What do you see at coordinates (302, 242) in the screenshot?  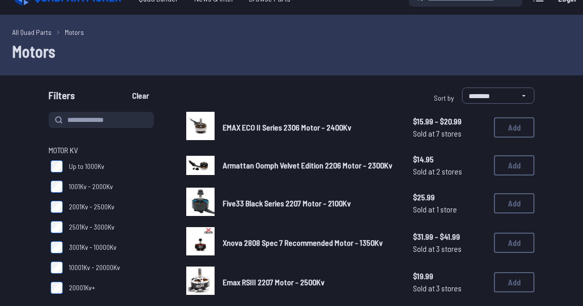 I see `span: Xnova 2808 Spec 7 Recommended Motor - 1350Kv` at bounding box center [302, 242].